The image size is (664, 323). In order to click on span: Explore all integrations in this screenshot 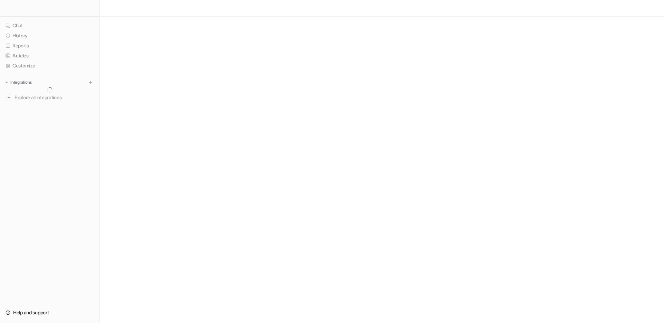, I will do `click(54, 98)`.